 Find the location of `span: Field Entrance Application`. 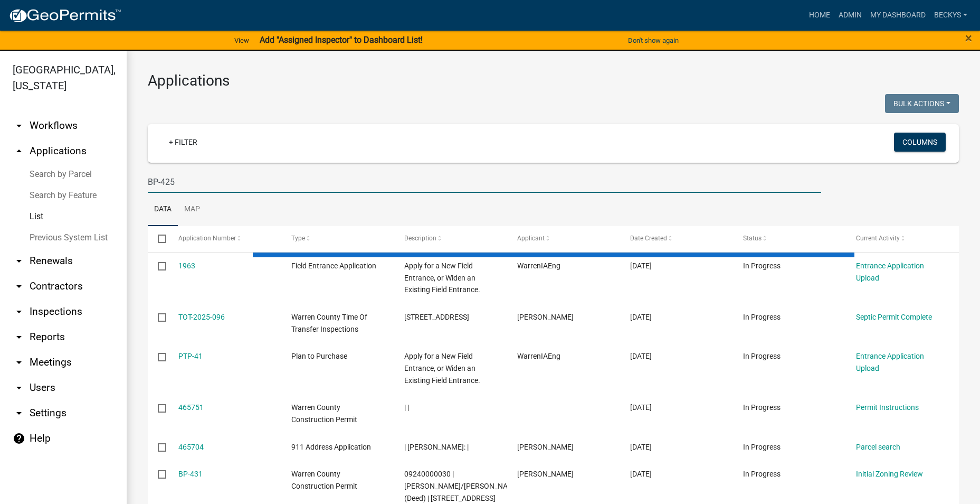

span: Field Entrance Application is located at coordinates (334, 265).